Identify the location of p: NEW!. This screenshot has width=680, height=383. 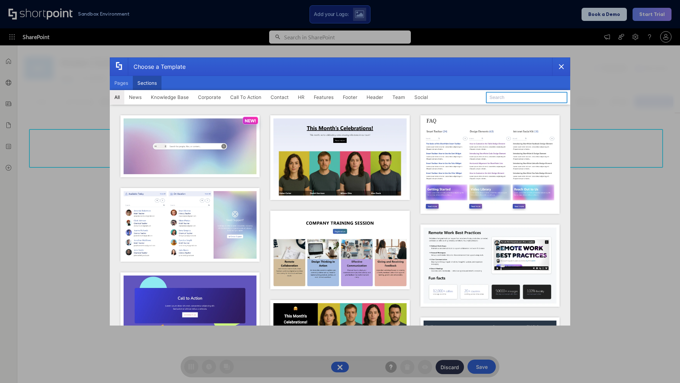
(251, 120).